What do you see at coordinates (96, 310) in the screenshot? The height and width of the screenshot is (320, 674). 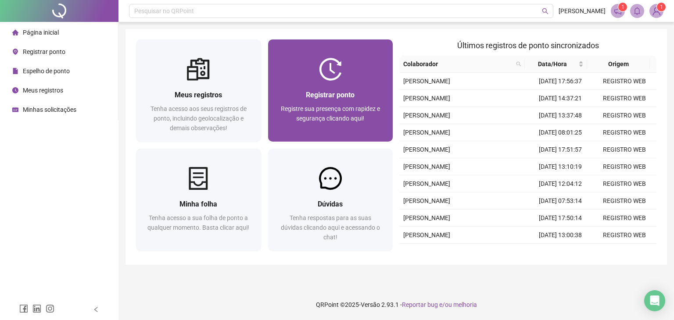 I see `span: left` at bounding box center [96, 310].